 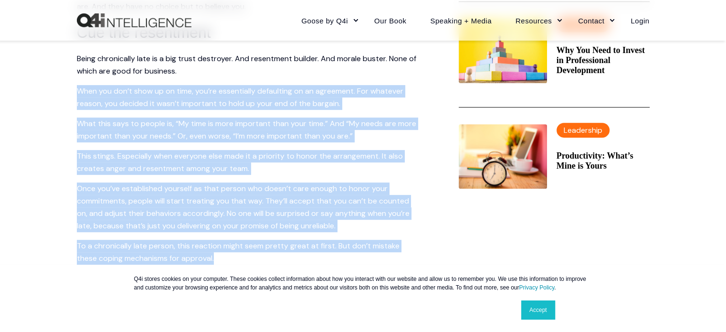 I want to click on a: Accept, so click(x=538, y=310).